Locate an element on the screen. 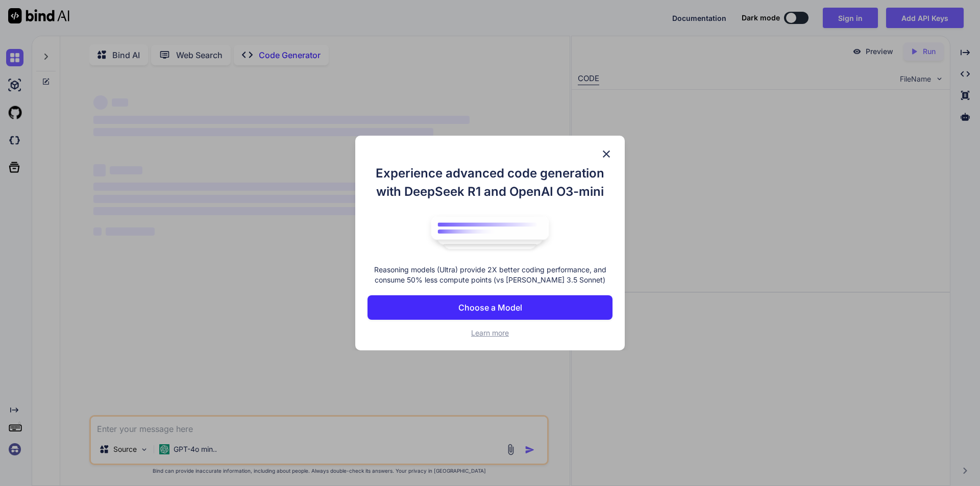  p: Reasoning models (Ultra) provide 2X better coding performance, and consume 50% less compute point... is located at coordinates (490, 275).